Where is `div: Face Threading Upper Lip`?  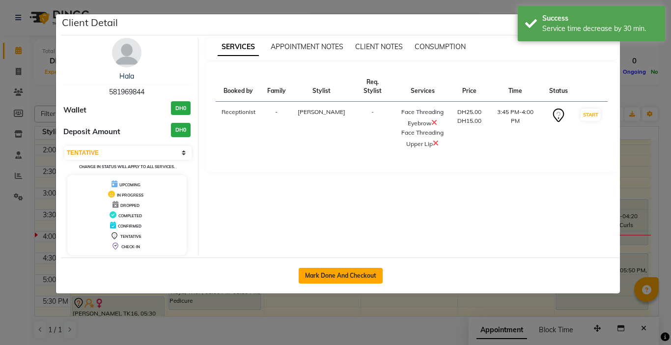
div: Face Threading Upper Lip is located at coordinates (422, 139).